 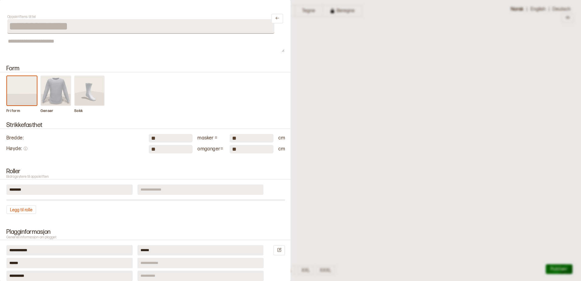 I want to click on div: Bredde :, so click(x=75, y=138).